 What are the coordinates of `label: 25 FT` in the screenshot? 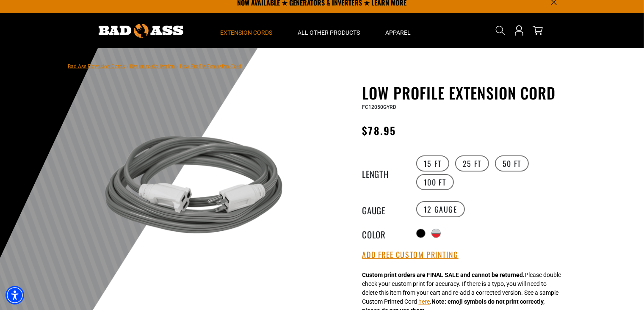 It's located at (473, 164).